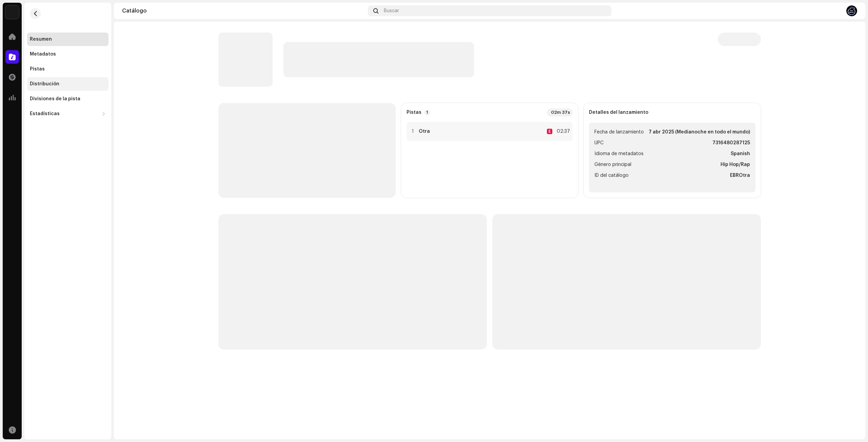 The height and width of the screenshot is (442, 868). Describe the element at coordinates (428, 112) in the screenshot. I see `p-badge: 1` at that location.